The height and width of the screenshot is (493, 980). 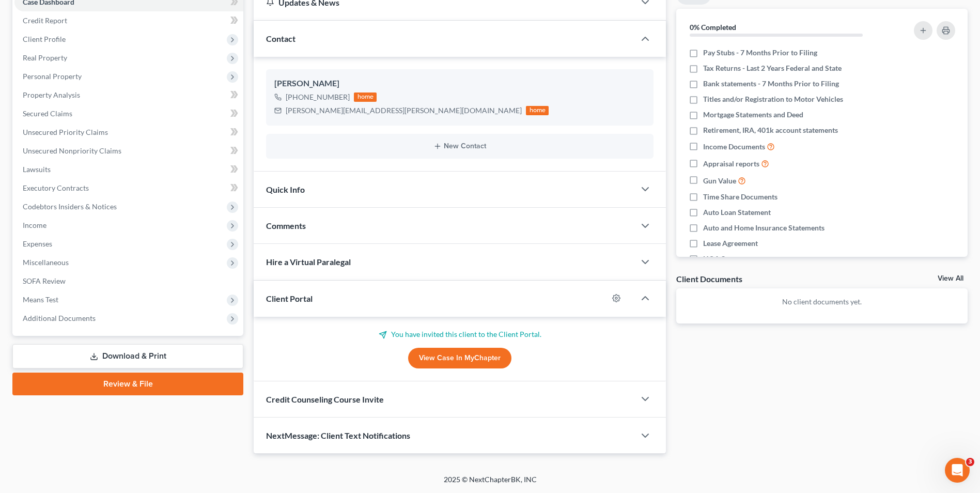 What do you see at coordinates (731, 244) in the screenshot?
I see `span: Lease Agreement` at bounding box center [731, 244].